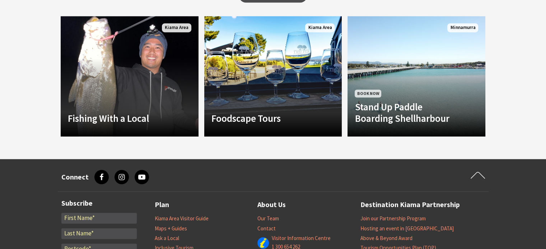 This screenshot has width=546, height=249. What do you see at coordinates (130, 76) in the screenshot?
I see `a: Fishing With a Local Kiama Area` at bounding box center [130, 76].